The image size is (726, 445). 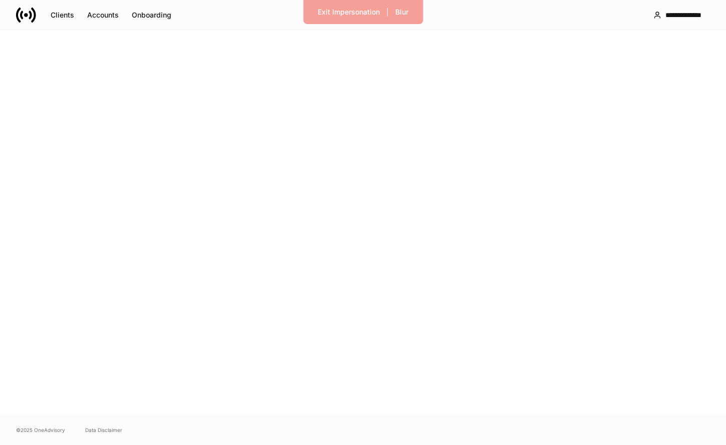 I want to click on button: Onboarding, so click(x=151, y=15).